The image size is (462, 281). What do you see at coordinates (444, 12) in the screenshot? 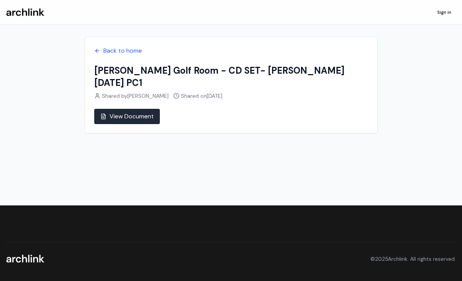
I see `a: Sign in` at bounding box center [444, 12].